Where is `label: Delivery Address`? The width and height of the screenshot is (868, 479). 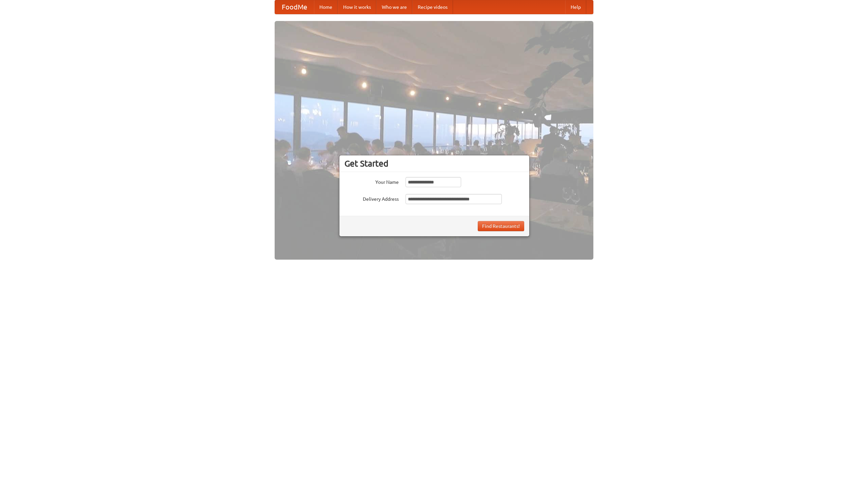 label: Delivery Address is located at coordinates (371, 198).